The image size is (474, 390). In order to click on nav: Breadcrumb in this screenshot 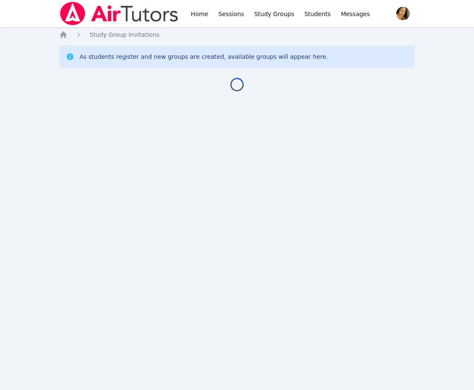, I will do `click(237, 35)`.